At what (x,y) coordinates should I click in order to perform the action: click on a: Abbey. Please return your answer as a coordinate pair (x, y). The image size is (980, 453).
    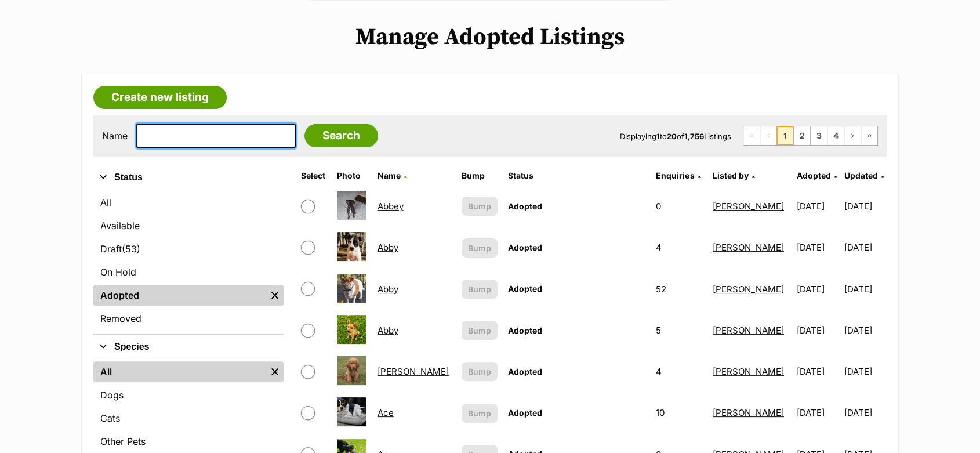
    Looking at the image, I should click on (390, 206).